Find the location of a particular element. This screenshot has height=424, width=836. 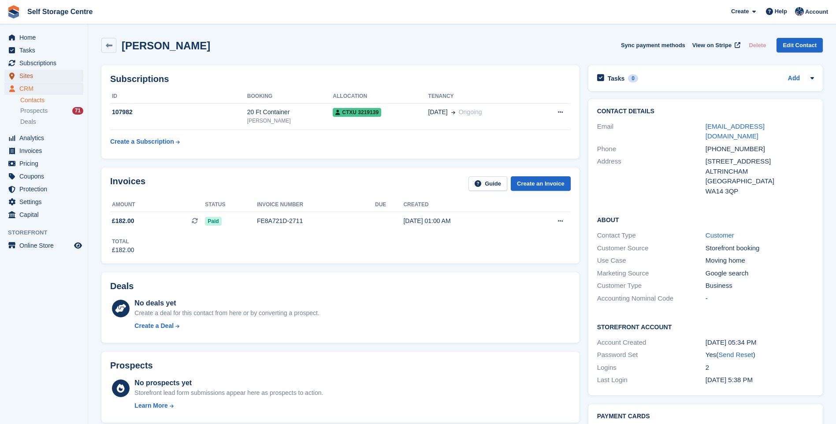

div: Create a Subscription is located at coordinates (142, 142).